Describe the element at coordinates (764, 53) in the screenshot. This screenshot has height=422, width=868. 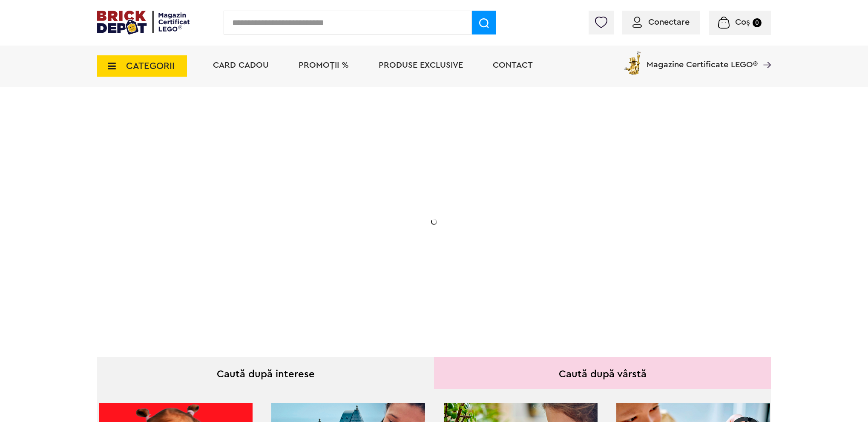
I see `a: Magazine Certificate LEGO®` at that location.